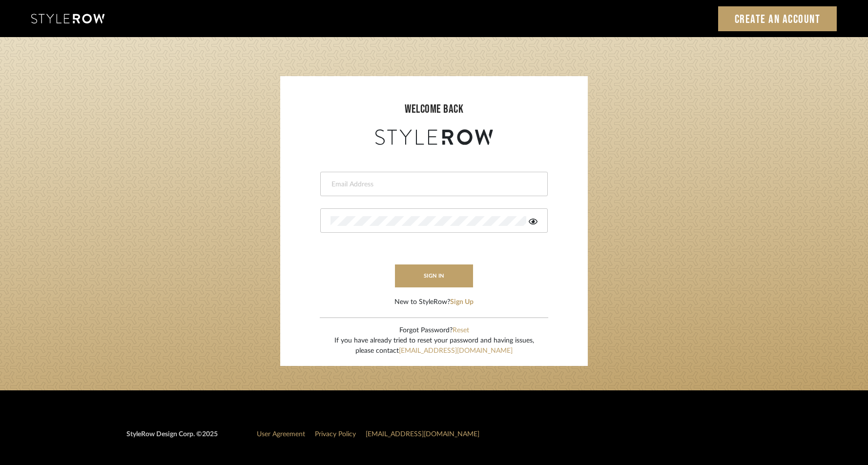 This screenshot has height=465, width=868. Describe the element at coordinates (461, 331) in the screenshot. I see `button: Reset` at that location.